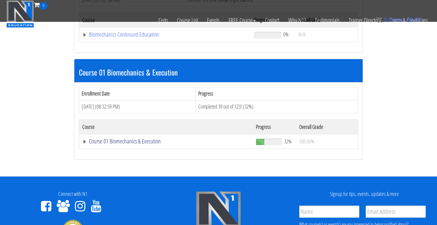 This screenshot has height=225, width=437. What do you see at coordinates (166, 127) in the screenshot?
I see `th: Course` at bounding box center [166, 127].